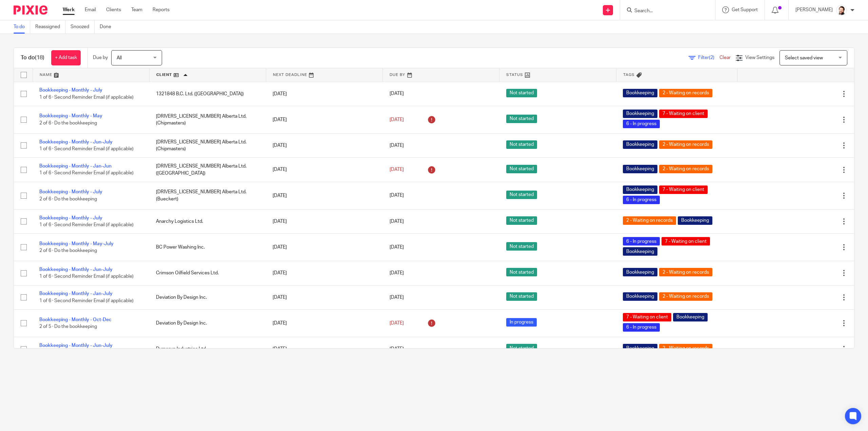 This screenshot has height=431, width=868. What do you see at coordinates (207, 221) in the screenshot?
I see `td: Anarchy Logistics Ltd.` at bounding box center [207, 221].